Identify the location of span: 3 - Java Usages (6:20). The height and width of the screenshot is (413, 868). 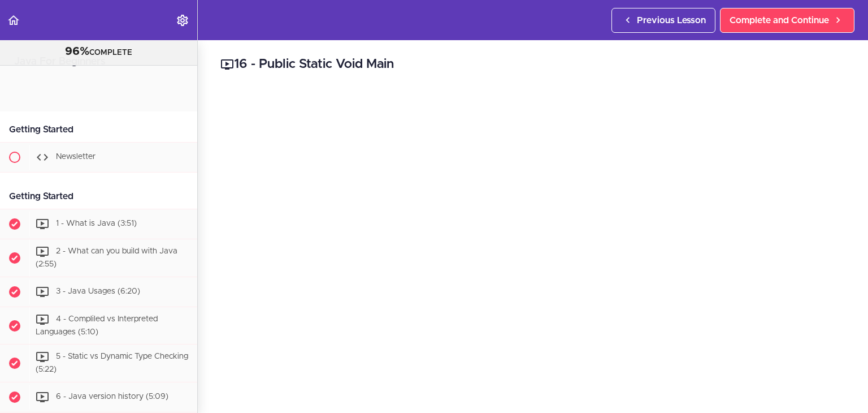
(98, 291).